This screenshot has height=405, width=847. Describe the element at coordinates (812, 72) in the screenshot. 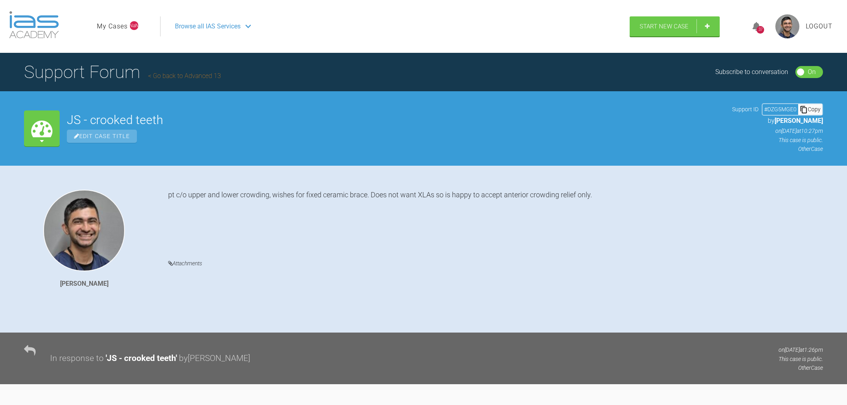

I see `div: On` at that location.